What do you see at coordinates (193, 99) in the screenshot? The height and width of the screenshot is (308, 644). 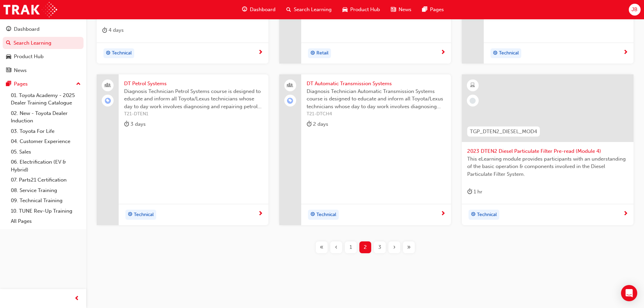 I see `span: Diagnosis Technician Petrol Systems course is designed to educate and inform all Toyota/Lexus tec...` at bounding box center [193, 99].